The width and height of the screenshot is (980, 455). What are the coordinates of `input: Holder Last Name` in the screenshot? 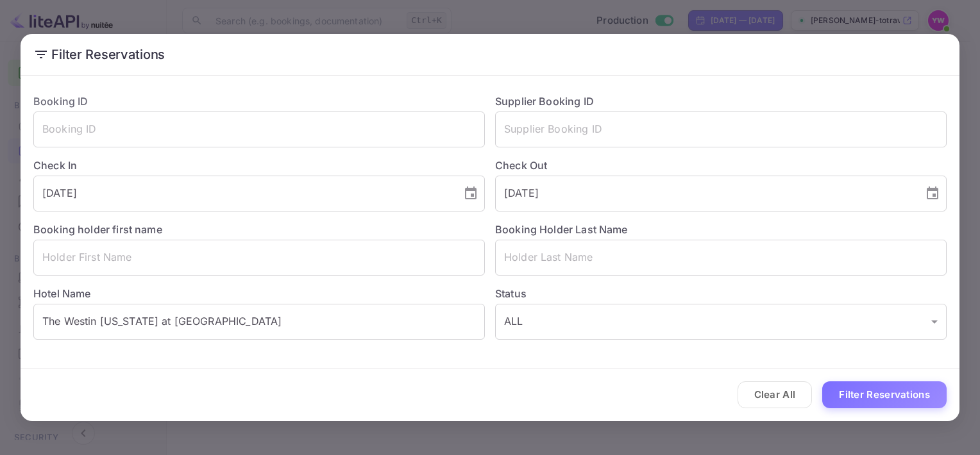 It's located at (721, 257).